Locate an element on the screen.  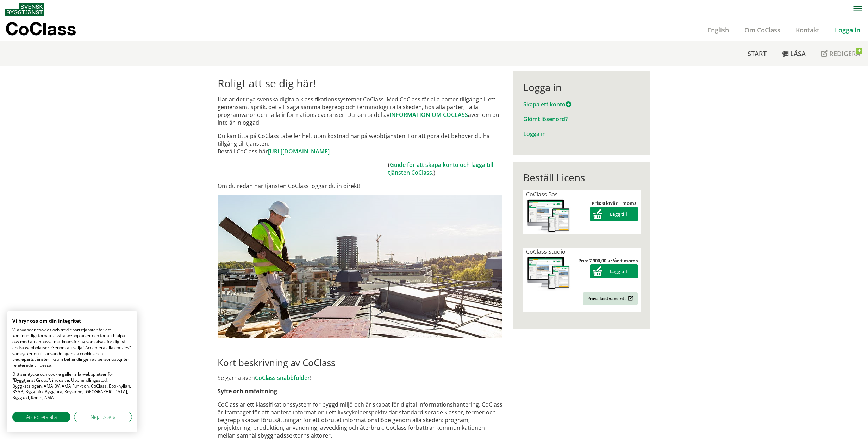
p: Vi använder cookies och tredjepartstjänster för att kontinuerligt förbättra våra webbplatser och ... is located at coordinates (72, 348).